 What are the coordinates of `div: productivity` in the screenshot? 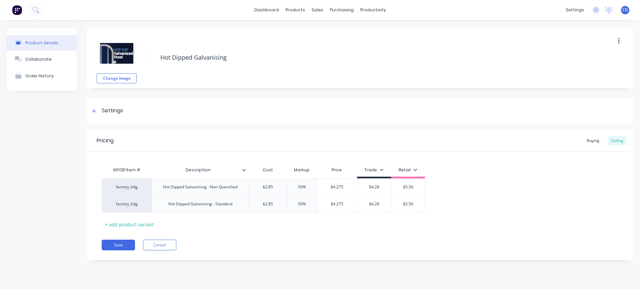 It's located at (373, 10).